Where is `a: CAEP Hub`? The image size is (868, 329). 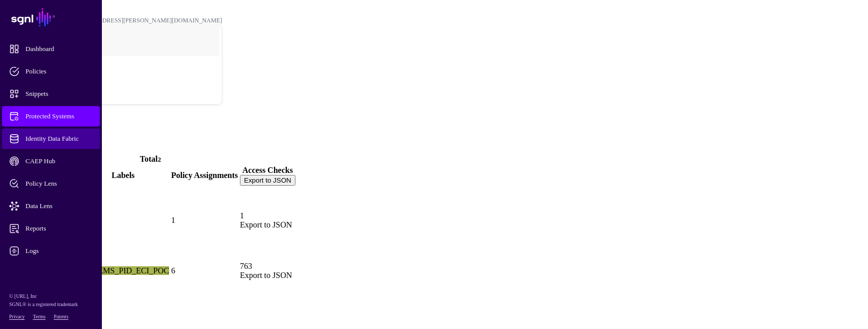
a: CAEP Hub is located at coordinates (51, 161).